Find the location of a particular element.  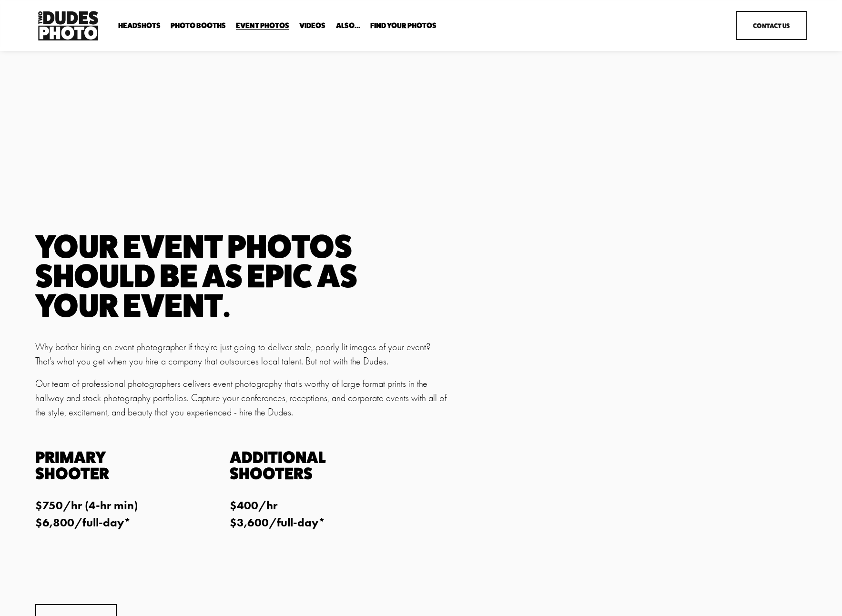

span: Headshots is located at coordinates (139, 25).